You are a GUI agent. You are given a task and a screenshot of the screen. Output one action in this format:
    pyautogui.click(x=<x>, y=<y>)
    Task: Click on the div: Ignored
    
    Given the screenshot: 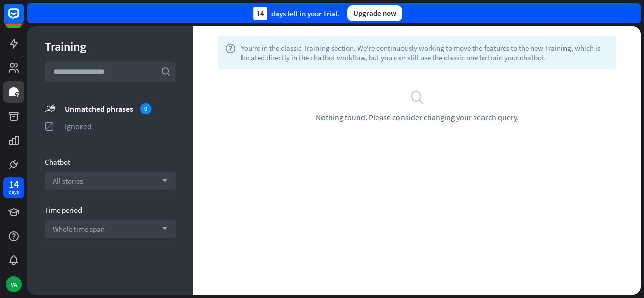 What is the action you would take?
    pyautogui.click(x=120, y=126)
    